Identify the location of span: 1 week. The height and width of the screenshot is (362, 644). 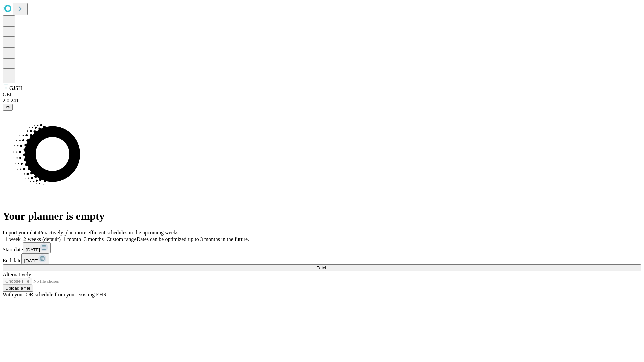
(13, 239).